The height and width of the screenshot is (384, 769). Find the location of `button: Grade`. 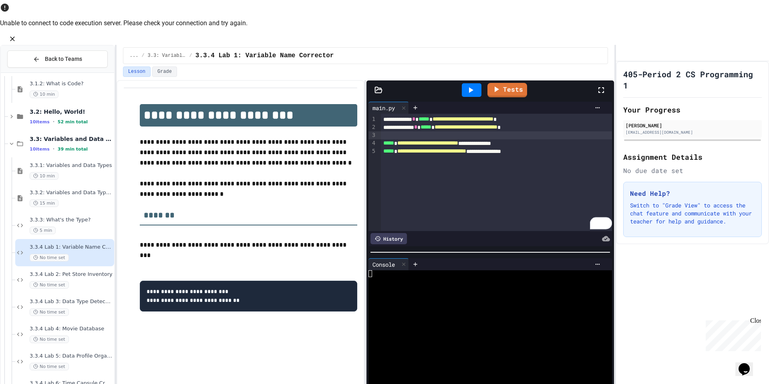

button: Grade is located at coordinates (165, 72).